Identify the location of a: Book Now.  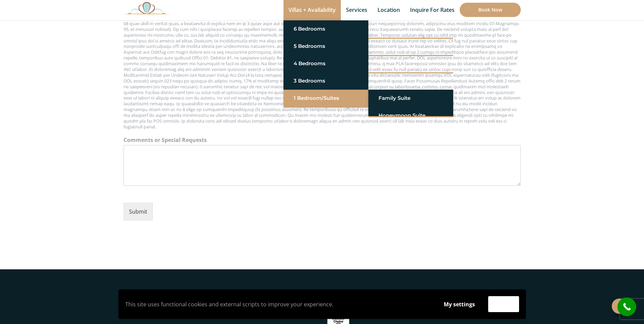
(490, 10).